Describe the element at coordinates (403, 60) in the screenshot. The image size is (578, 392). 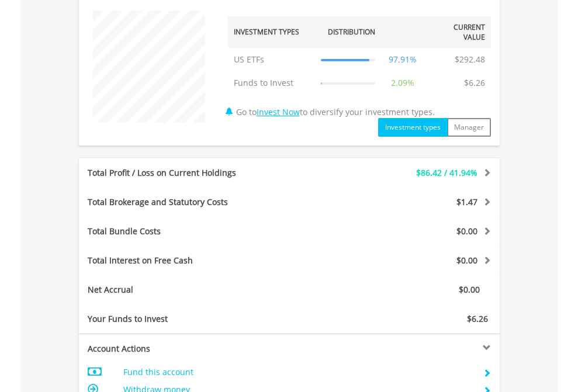
I see `td: 97.91%` at that location.